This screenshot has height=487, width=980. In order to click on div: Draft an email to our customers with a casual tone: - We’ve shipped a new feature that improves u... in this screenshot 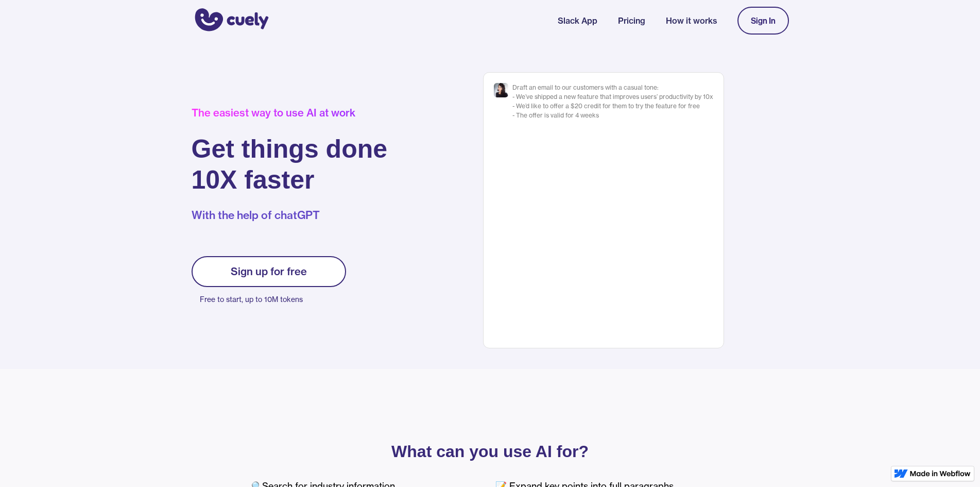, I will do `click(613, 102)`.